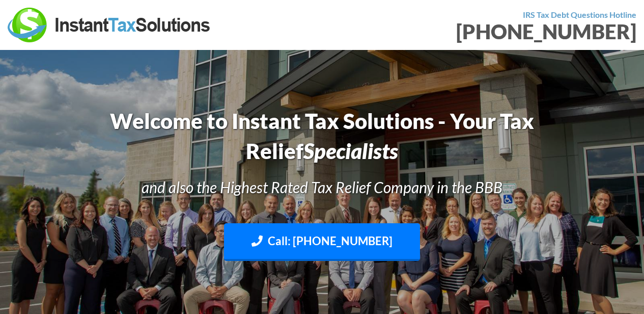 The image size is (644, 314). Describe the element at coordinates (109, 23) in the screenshot. I see `a: Instant Tax Solutions Logo` at that location.